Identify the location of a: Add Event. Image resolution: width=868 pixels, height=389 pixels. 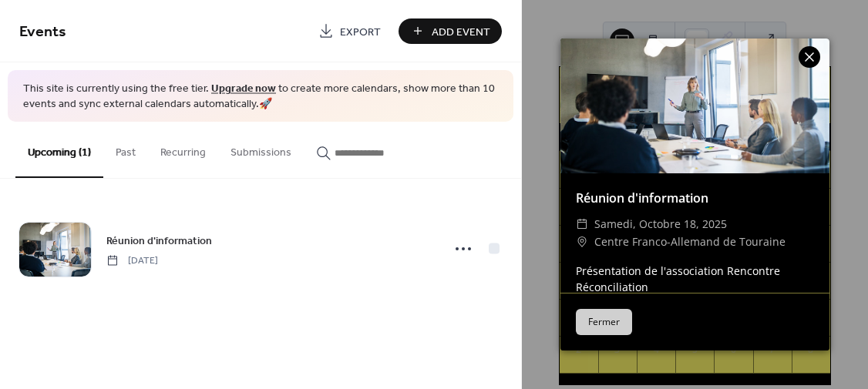
(450, 31).